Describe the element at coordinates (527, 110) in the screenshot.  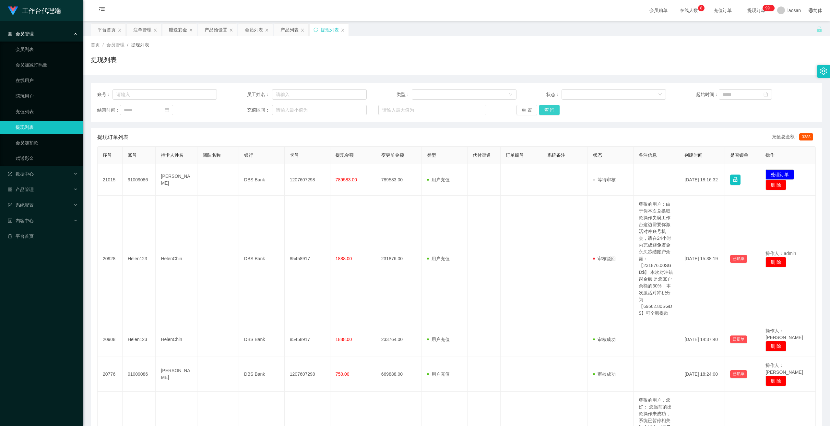
I see `button: 重 置` at that location.